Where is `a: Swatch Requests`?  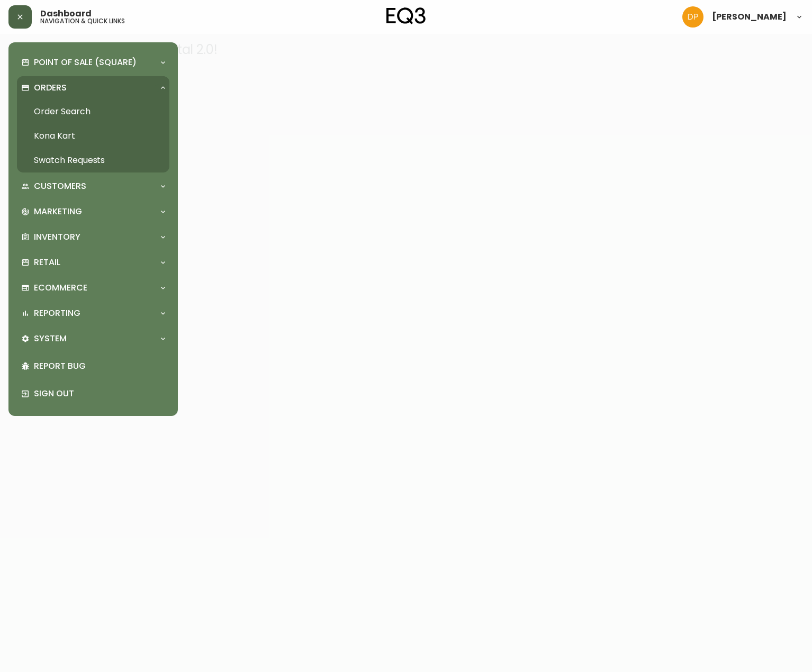 a: Swatch Requests is located at coordinates (93, 161).